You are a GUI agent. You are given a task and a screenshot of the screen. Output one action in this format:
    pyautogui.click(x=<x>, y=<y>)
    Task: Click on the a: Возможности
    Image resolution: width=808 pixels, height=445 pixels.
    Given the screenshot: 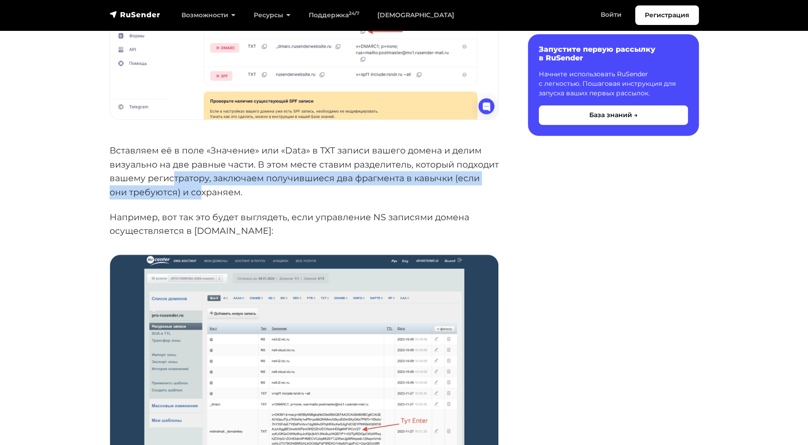 What is the action you would take?
    pyautogui.click(x=208, y=15)
    